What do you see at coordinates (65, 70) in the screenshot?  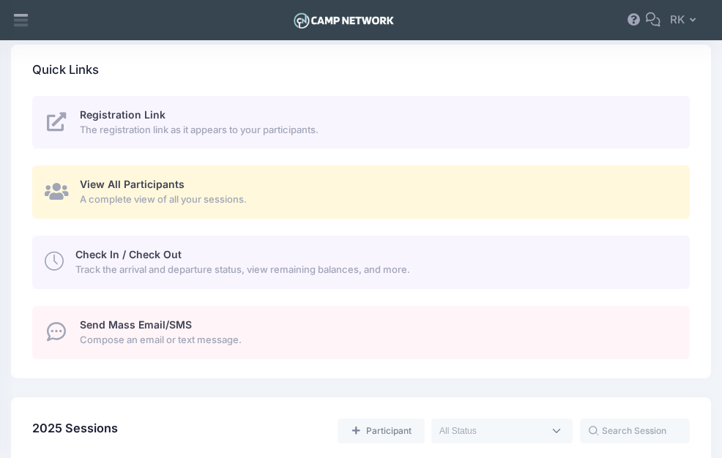 I see `h4: Quick Links` at bounding box center [65, 70].